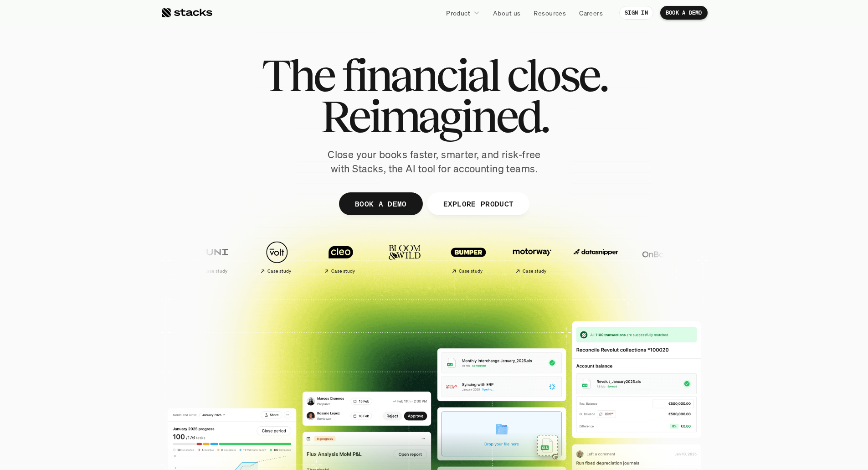 The image size is (868, 470). Describe the element at coordinates (478, 204) in the screenshot. I see `a: EXPLORE PRODUCT` at that location.